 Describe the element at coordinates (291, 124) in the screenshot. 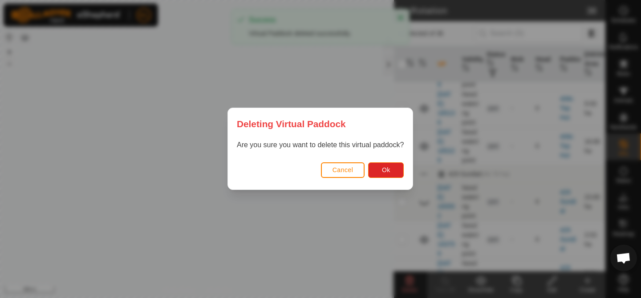

I see `span: Deleting Virtual Paddock` at that location.